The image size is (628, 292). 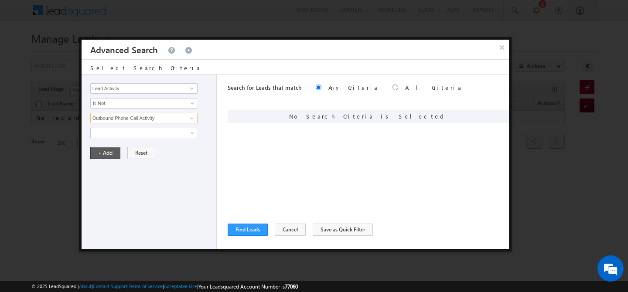 I want to click on a: Contact Support, so click(x=110, y=286).